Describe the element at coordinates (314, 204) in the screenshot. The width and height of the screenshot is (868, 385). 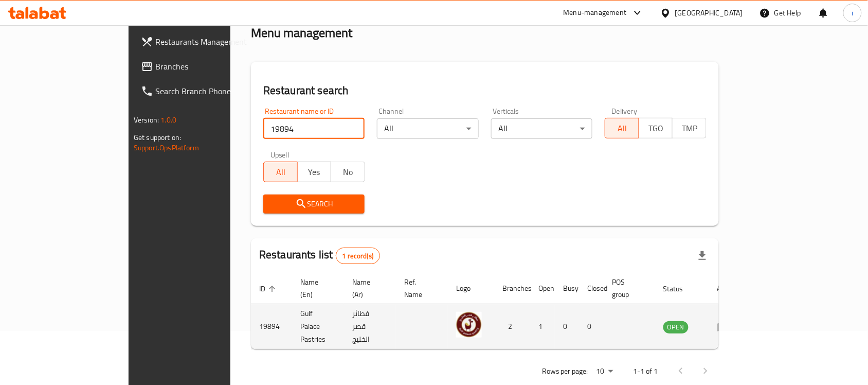
I see `span: Search` at that location.